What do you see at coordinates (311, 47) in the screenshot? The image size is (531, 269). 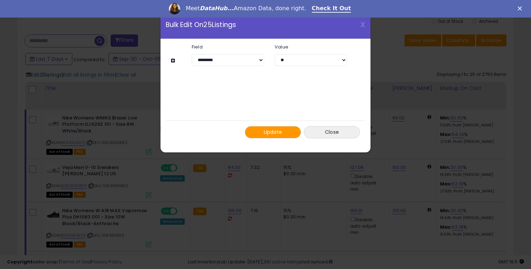 I see `label: Value` at bounding box center [311, 47].